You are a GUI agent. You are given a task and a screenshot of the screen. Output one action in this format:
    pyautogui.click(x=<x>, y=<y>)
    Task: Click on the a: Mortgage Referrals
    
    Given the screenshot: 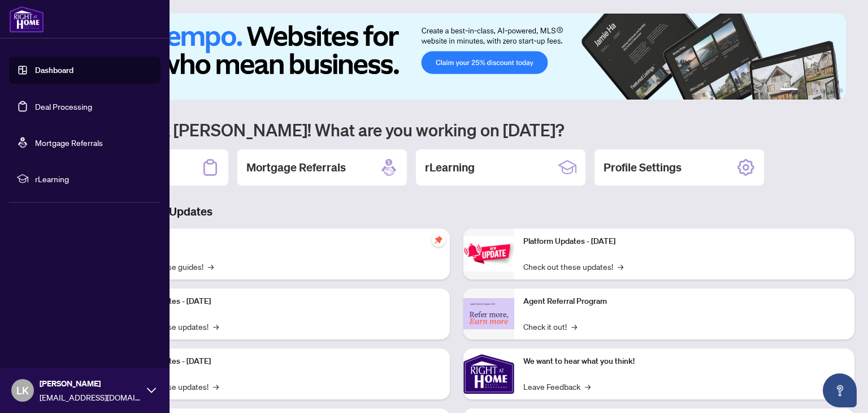 What is the action you would take?
    pyautogui.click(x=69, y=143)
    